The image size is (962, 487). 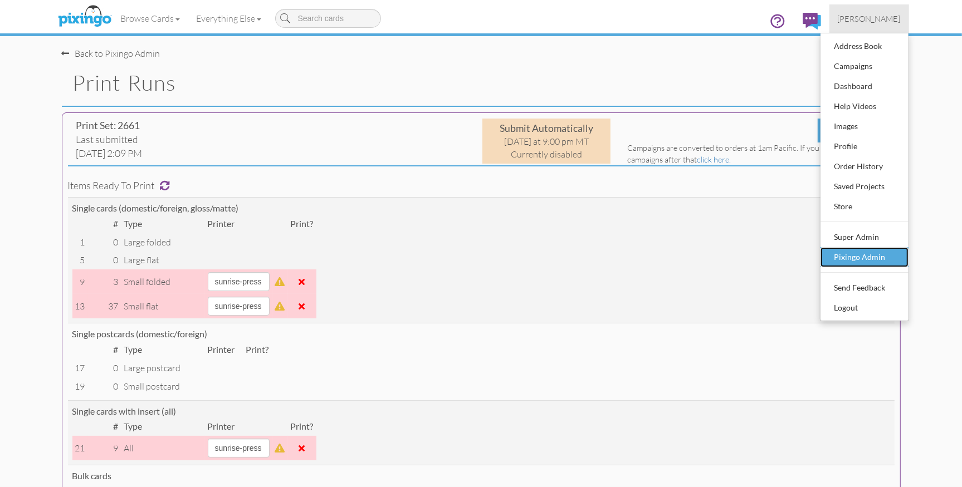 What do you see at coordinates (481, 186) in the screenshot?
I see `h4: Items ready to print` at bounding box center [481, 186].